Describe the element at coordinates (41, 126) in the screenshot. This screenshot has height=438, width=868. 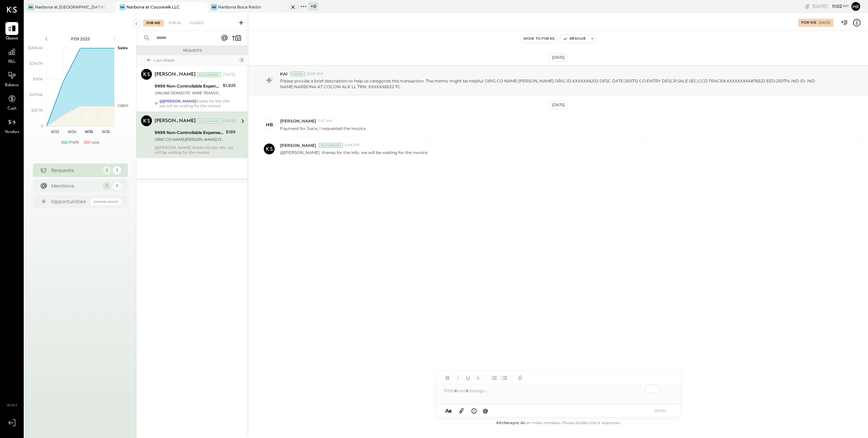
I see `text: 0` at that location.